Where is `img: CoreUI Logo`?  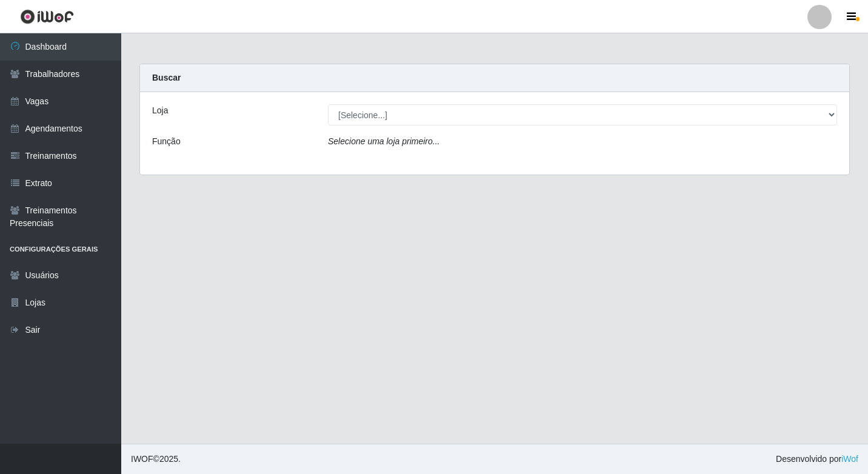
img: CoreUI Logo is located at coordinates (47, 16).